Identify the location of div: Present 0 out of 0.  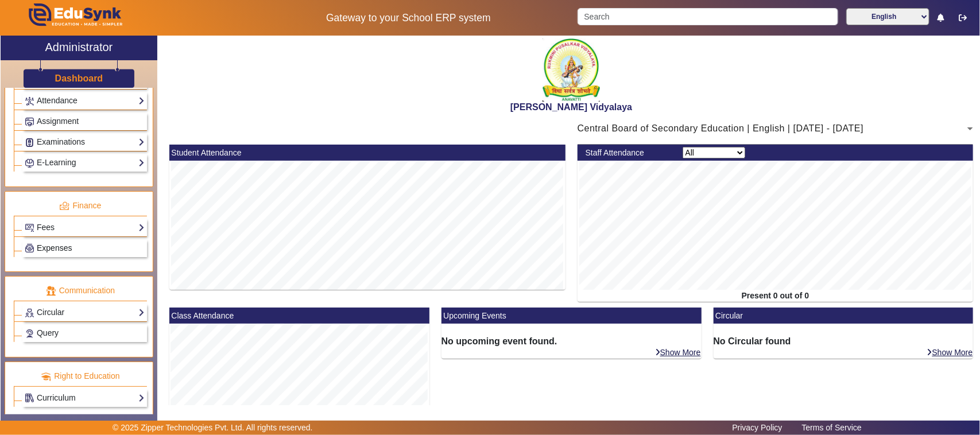
(775, 296).